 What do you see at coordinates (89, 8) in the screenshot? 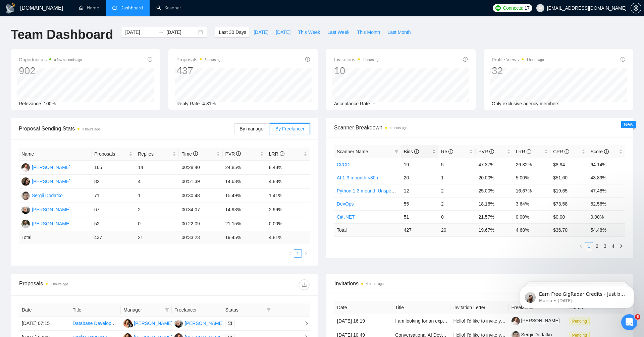
I see `a: homeHome` at bounding box center [89, 8].